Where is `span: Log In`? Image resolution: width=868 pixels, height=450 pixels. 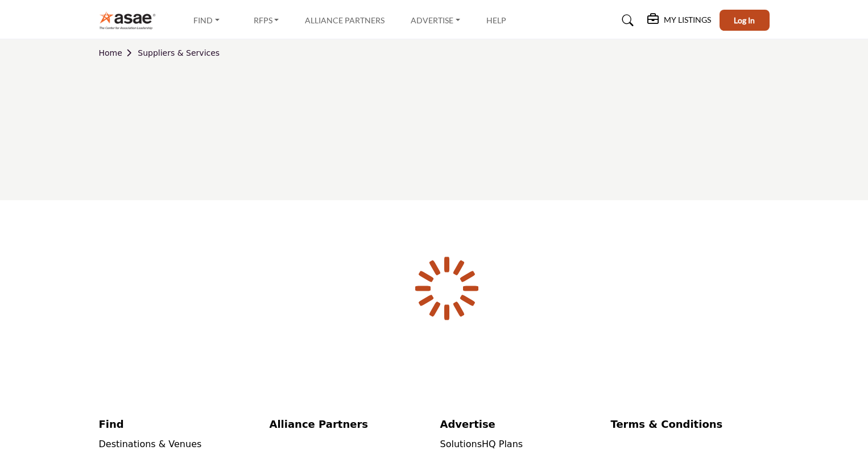
span: Log In is located at coordinates (744, 20).